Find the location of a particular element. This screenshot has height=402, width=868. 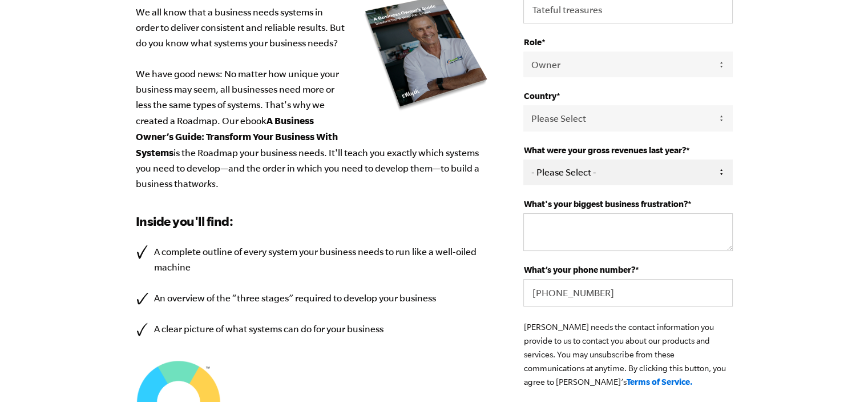

span: What's your biggest business frustration? is located at coordinates (605, 204).